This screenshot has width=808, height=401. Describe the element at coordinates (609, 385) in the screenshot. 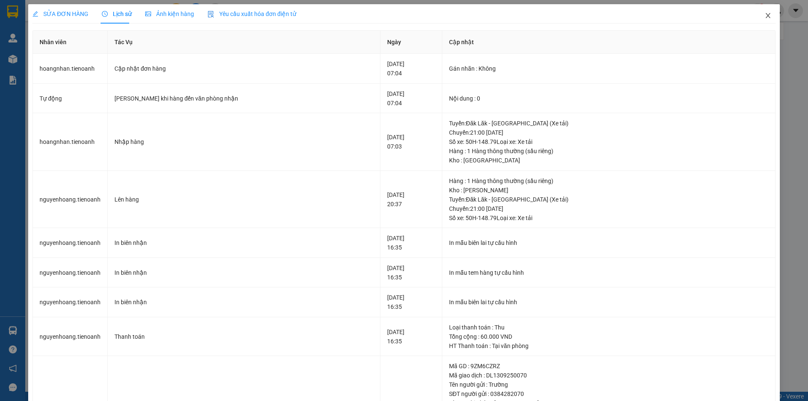

I see `div: Tên người gửi : Trường` at that location.